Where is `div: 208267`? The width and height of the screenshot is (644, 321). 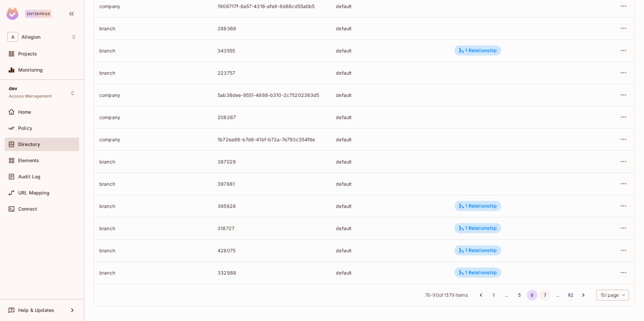 div: 208267 is located at coordinates (271, 117).